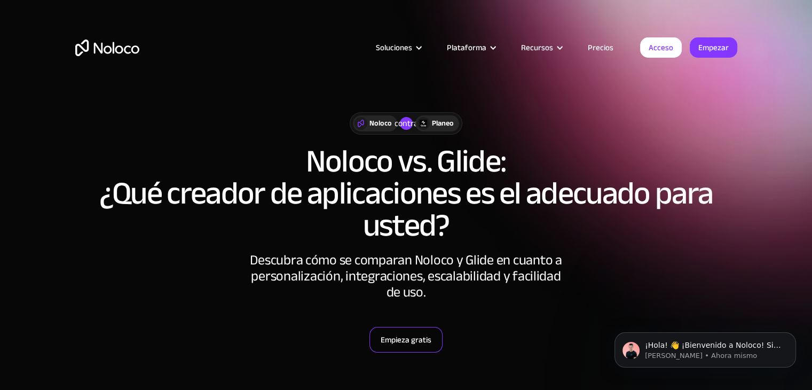 This screenshot has width=812, height=390. I want to click on font: Acceso, so click(661, 47).